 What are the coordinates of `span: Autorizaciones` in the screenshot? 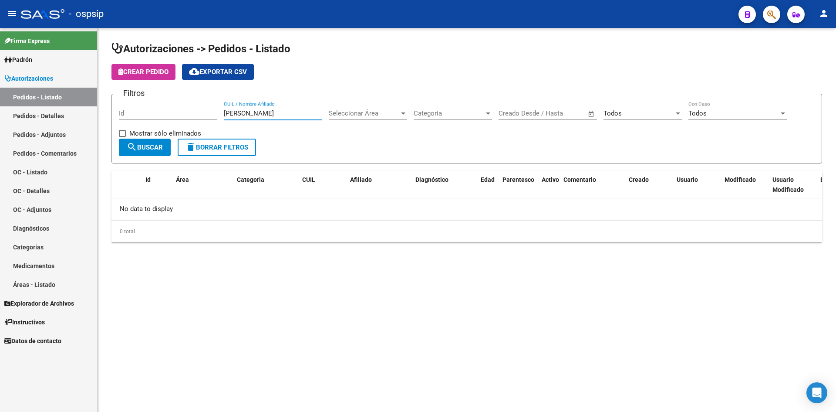 It's located at (29, 78).